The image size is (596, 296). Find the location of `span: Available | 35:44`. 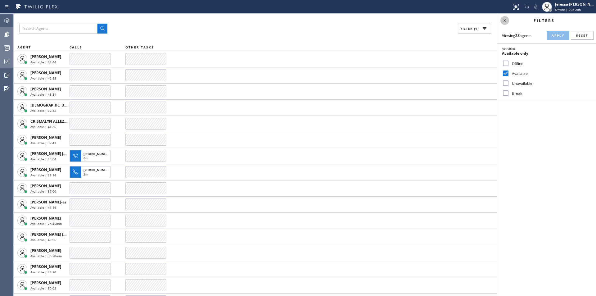

span: Available | 35:44 is located at coordinates (43, 62).